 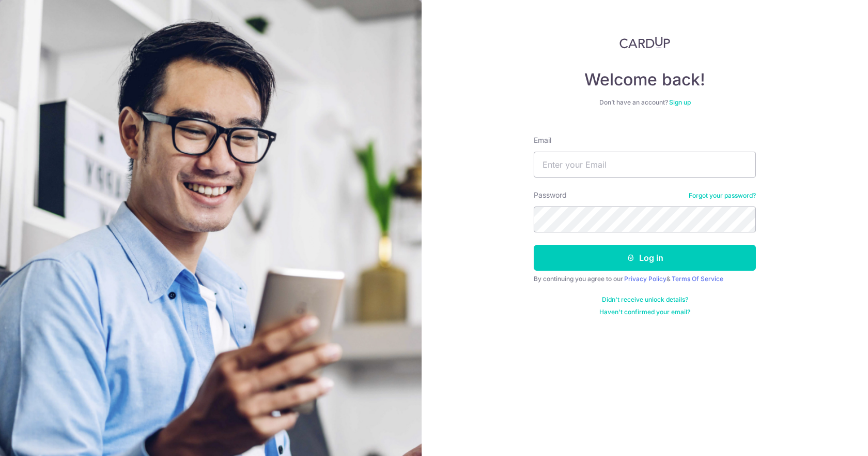 I want to click on label: Email, so click(x=543, y=140).